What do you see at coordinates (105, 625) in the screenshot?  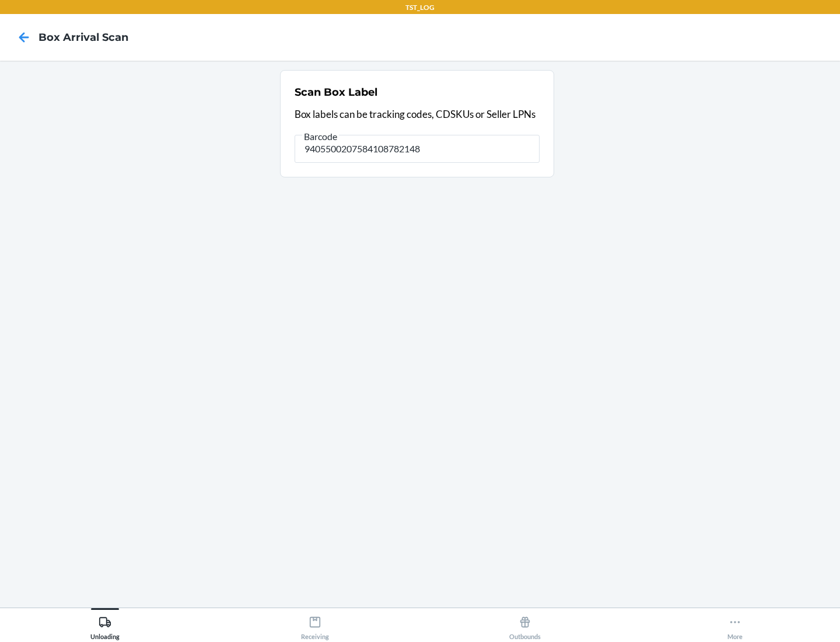 I see `div: Unloading` at bounding box center [105, 625].